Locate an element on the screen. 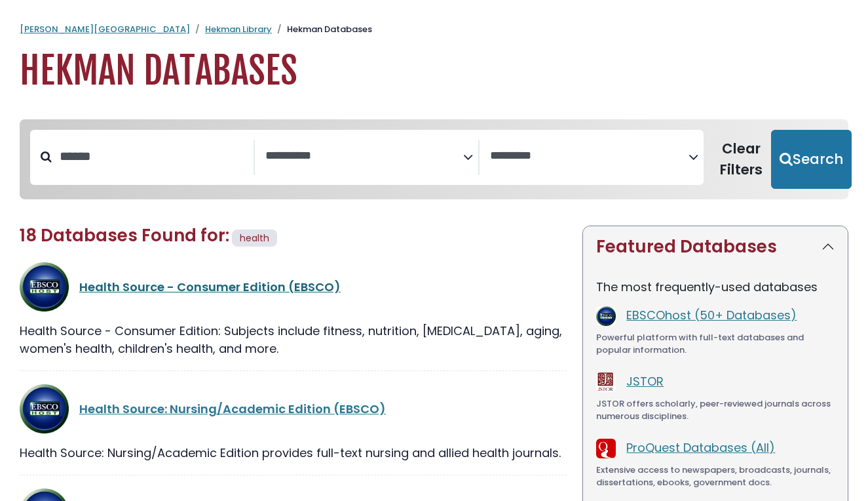 This screenshot has width=868, height=501. span: health is located at coordinates (254, 238).